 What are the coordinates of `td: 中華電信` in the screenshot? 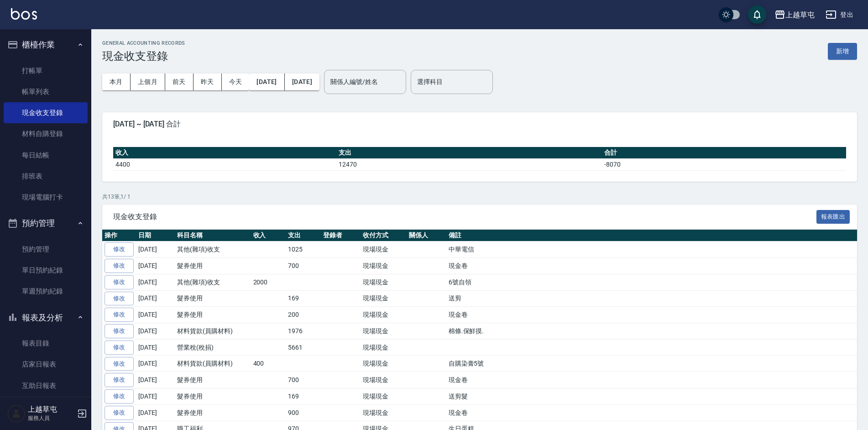 It's located at (652, 250).